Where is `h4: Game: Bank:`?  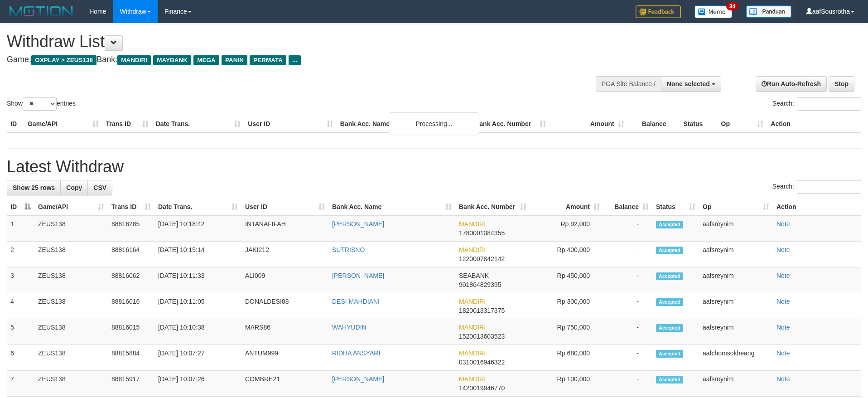
h4: Game: Bank: is located at coordinates (288, 59).